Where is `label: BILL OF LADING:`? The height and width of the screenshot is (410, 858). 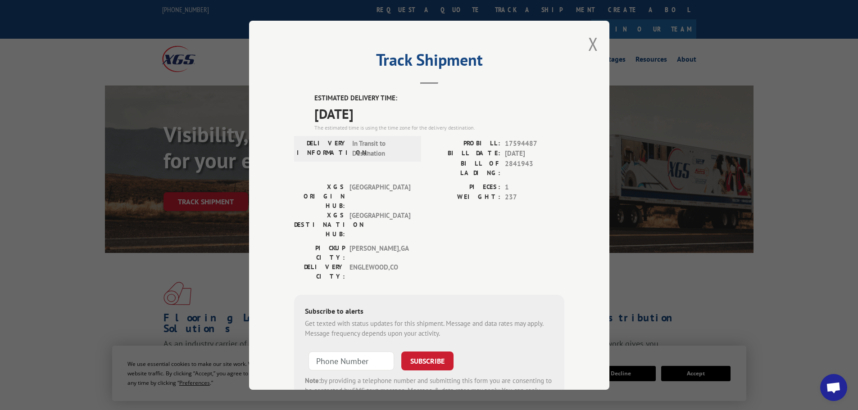 label: BILL OF LADING: is located at coordinates (465, 168).